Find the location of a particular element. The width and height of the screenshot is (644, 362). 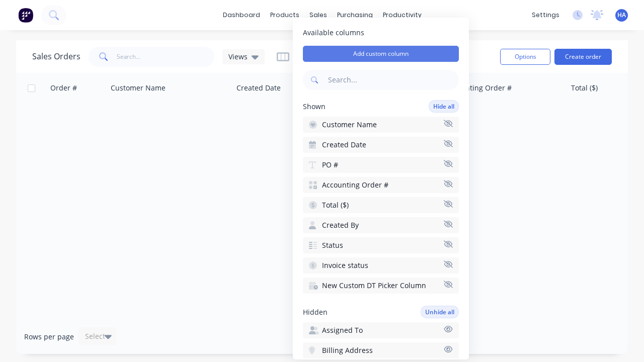

div: settings is located at coordinates (546, 15).